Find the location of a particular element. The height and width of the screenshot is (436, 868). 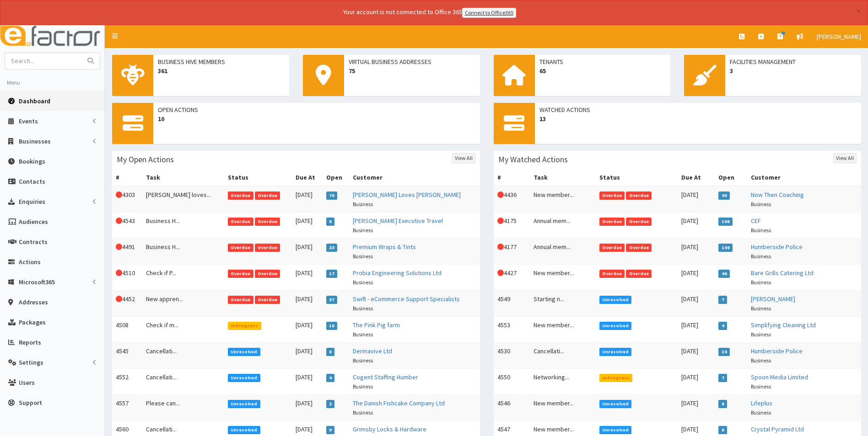

span: 43 is located at coordinates (724, 195).